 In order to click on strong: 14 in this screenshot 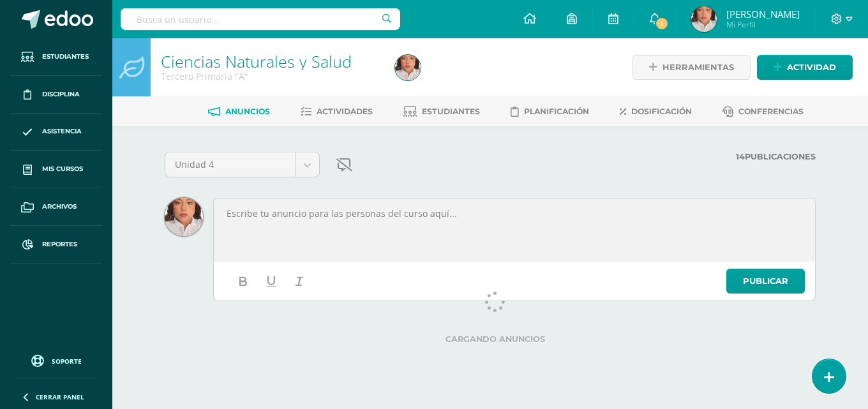, I will do `click(741, 156)`.